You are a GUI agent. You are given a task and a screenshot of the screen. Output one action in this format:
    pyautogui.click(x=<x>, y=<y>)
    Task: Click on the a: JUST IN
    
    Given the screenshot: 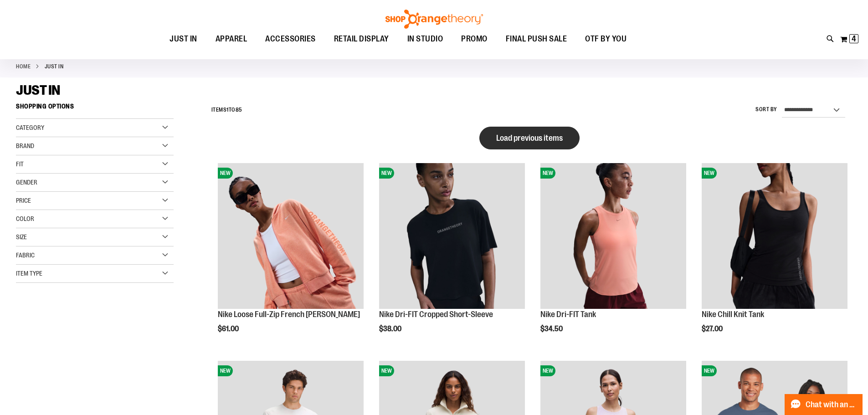 What is the action you would take?
    pyautogui.click(x=183, y=39)
    